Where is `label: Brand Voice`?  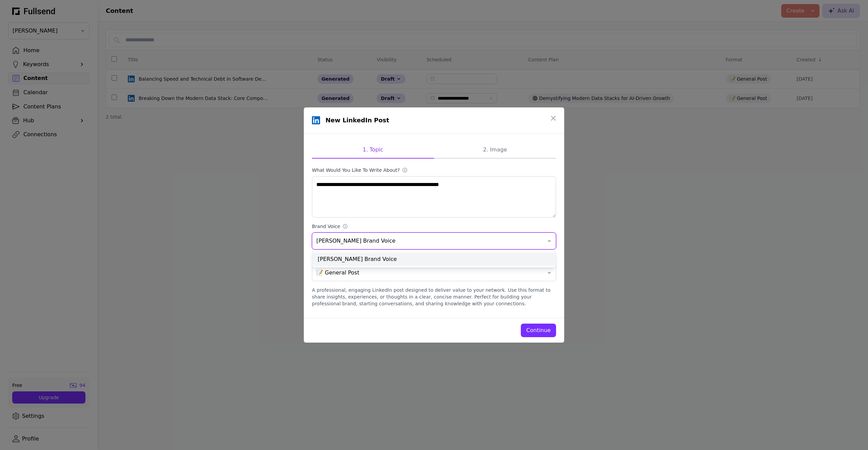 label: Brand Voice is located at coordinates (434, 226).